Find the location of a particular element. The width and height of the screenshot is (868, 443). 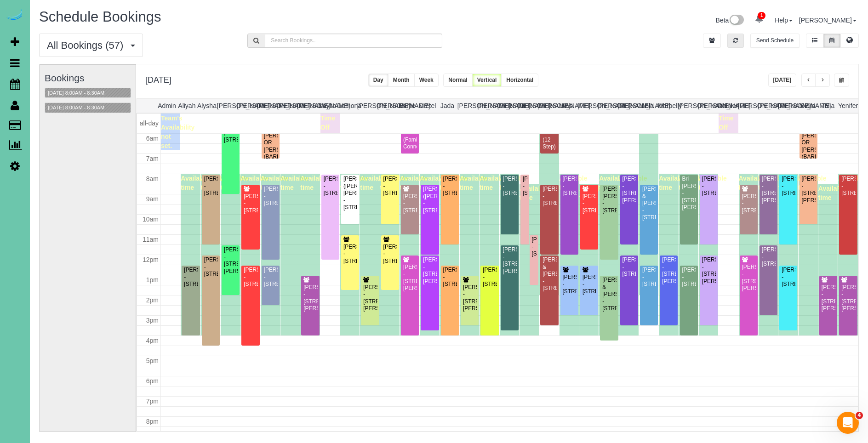

span: 7am is located at coordinates (152, 159).